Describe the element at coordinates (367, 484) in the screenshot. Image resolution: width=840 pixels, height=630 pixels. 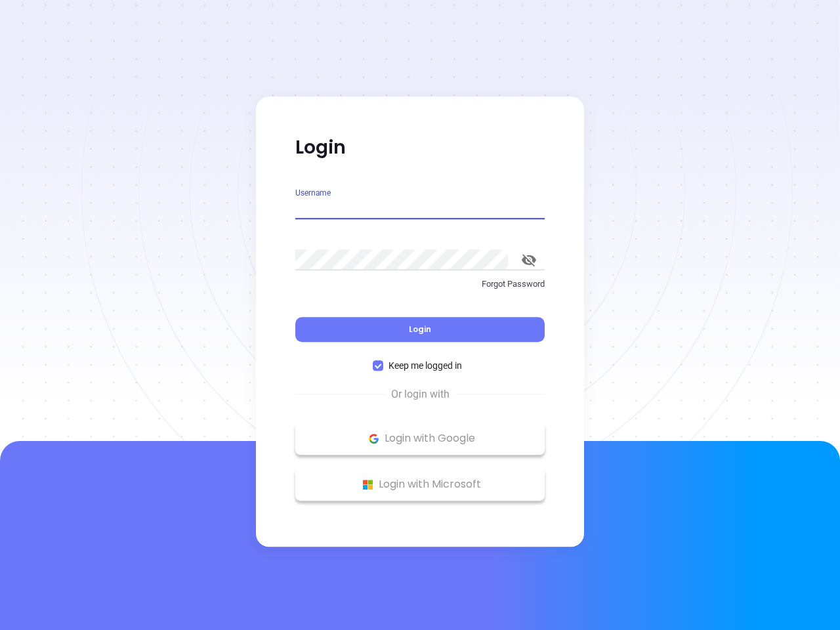
I see `img: Microsoft Logo` at that location.